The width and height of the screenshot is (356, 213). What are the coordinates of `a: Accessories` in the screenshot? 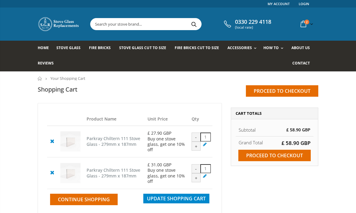 It's located at (243, 48).